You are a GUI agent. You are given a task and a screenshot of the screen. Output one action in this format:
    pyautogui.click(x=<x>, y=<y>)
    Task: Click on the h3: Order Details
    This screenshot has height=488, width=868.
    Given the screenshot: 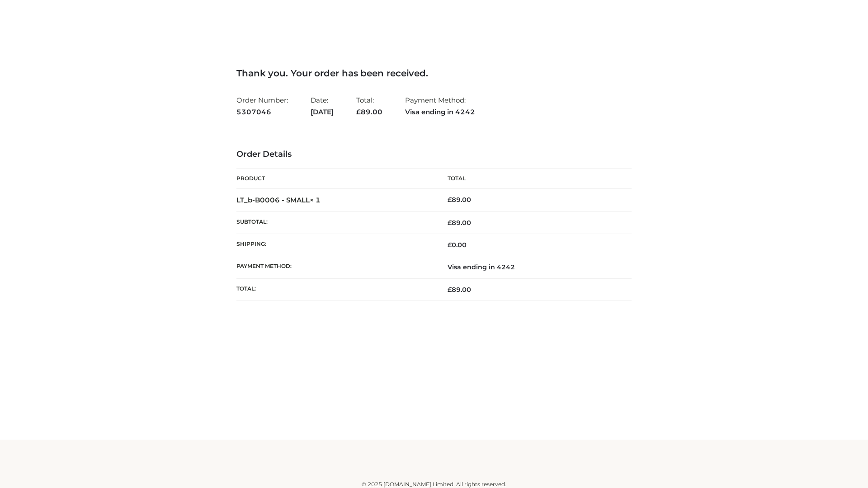 What is the action you would take?
    pyautogui.click(x=434, y=155)
    